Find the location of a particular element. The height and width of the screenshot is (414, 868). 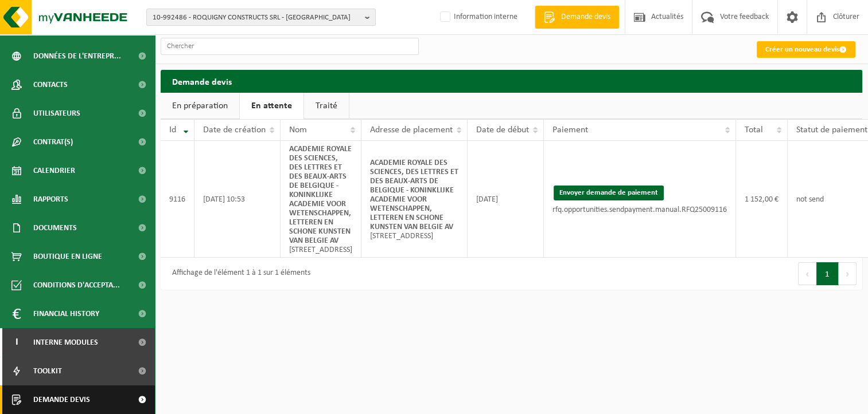

button: Next is located at coordinates (848, 274).